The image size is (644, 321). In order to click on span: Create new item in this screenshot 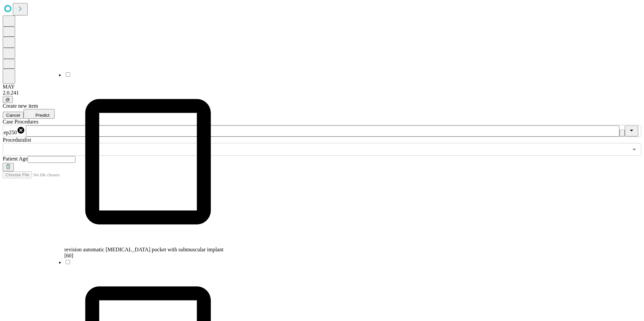, I will do `click(20, 106)`.